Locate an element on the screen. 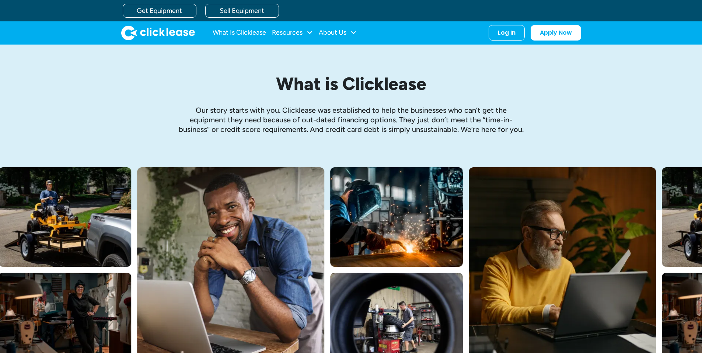 The width and height of the screenshot is (702, 353). a: Apply Now is located at coordinates (556, 33).